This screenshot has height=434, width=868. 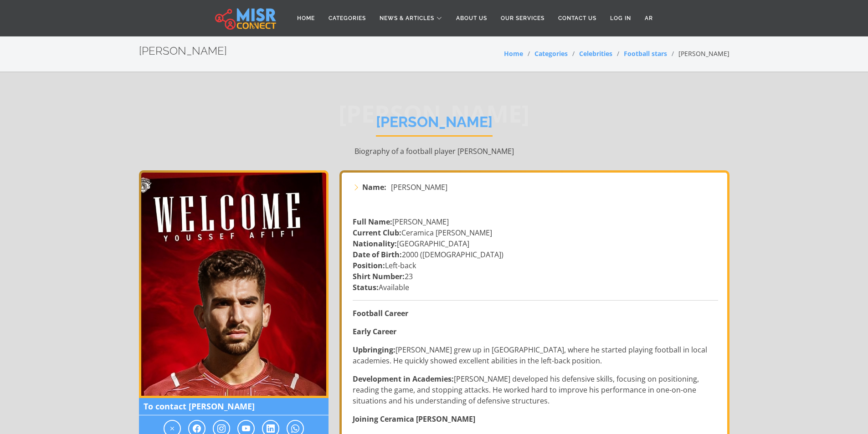 What do you see at coordinates (377, 255) in the screenshot?
I see `strong: Date of Birth:` at bounding box center [377, 255].